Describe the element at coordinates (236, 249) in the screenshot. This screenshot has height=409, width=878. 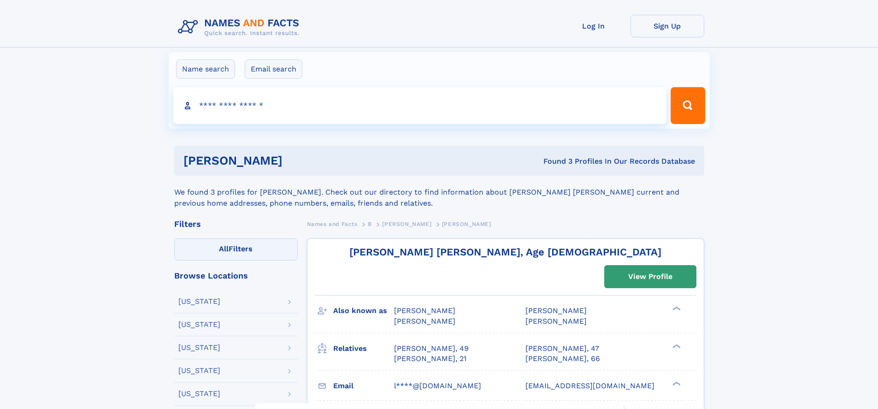
I see `label: Filters` at that location.